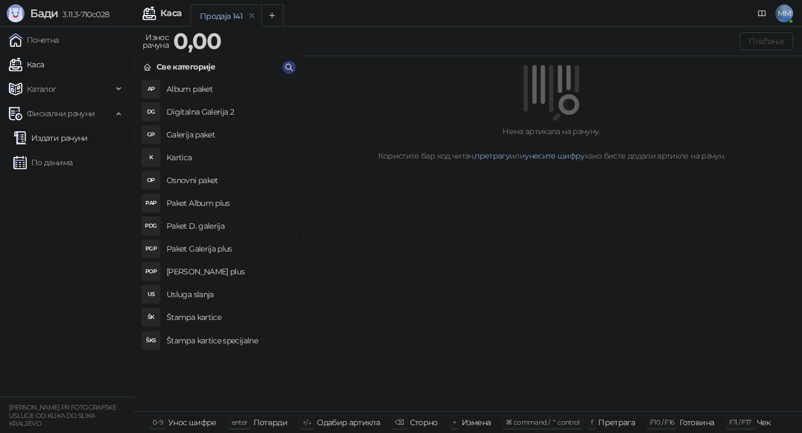  Describe the element at coordinates (155, 41) in the screenshot. I see `div: Износ рачуна` at that location.